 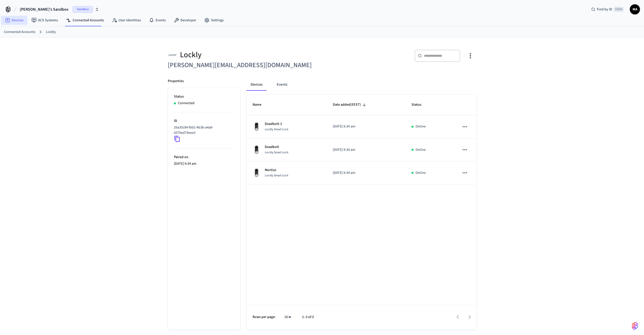 What do you see at coordinates (51, 32) in the screenshot?
I see `a: Lockly` at bounding box center [51, 32].